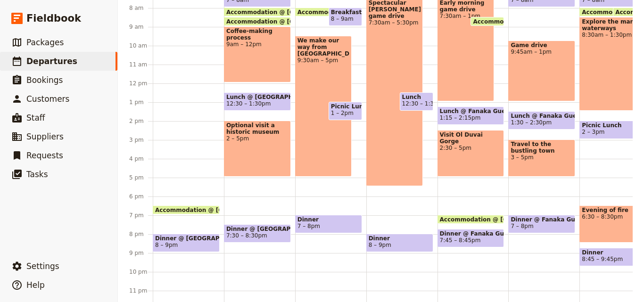  Describe the element at coordinates (542, 148) in the screenshot. I see `span: Travel to the bustling town` at that location.